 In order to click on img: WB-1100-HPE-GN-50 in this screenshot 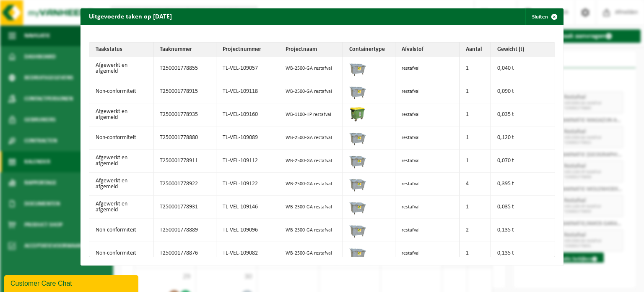, I will do `click(357, 114)`.